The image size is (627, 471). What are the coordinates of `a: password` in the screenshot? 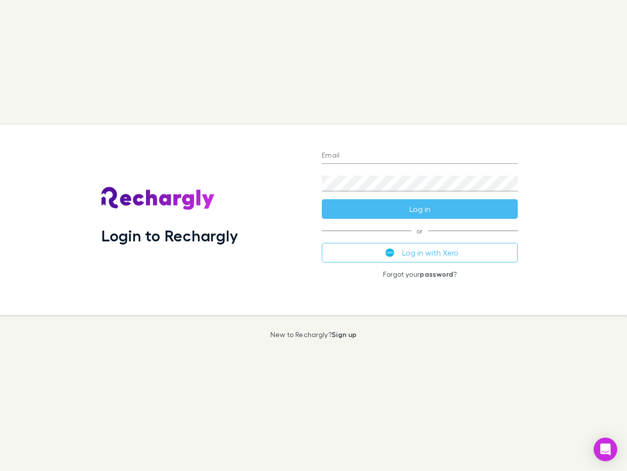 It's located at (437, 274).